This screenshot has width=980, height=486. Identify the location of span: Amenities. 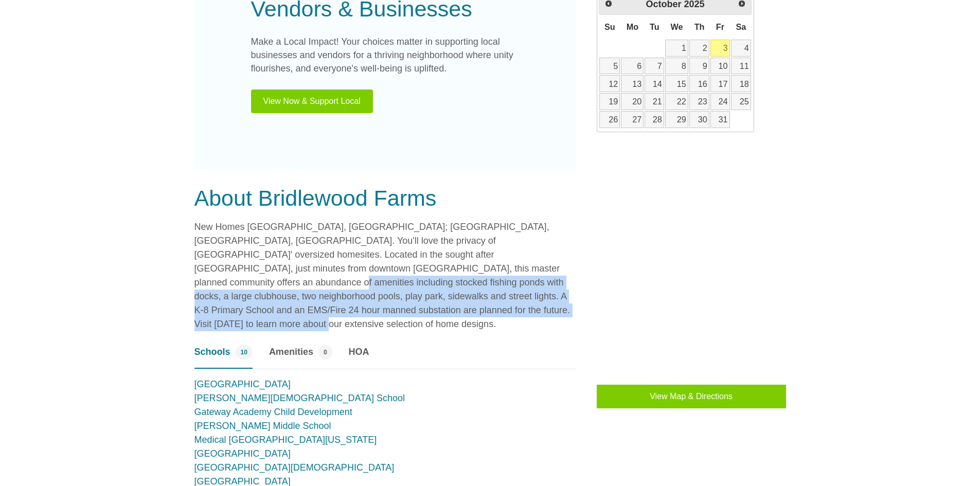
(291, 352).